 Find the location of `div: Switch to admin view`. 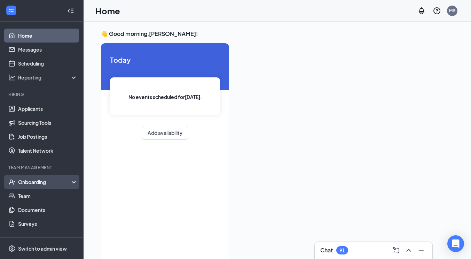

div: Switch to admin view is located at coordinates (42, 248).